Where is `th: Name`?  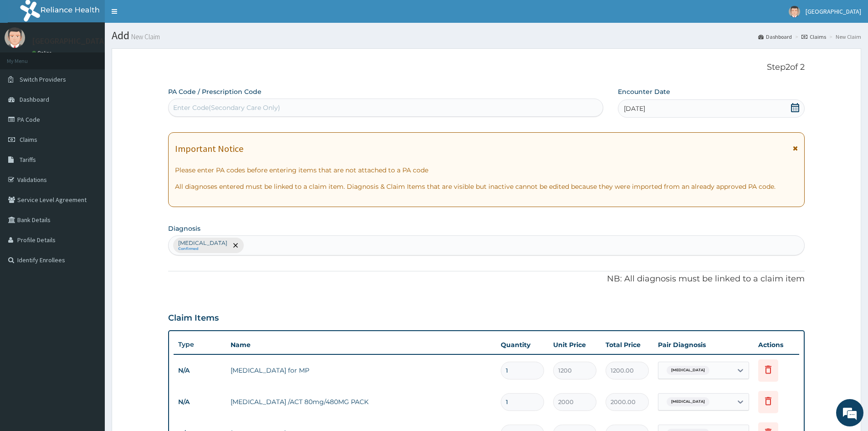 th: Name is located at coordinates (361, 345).